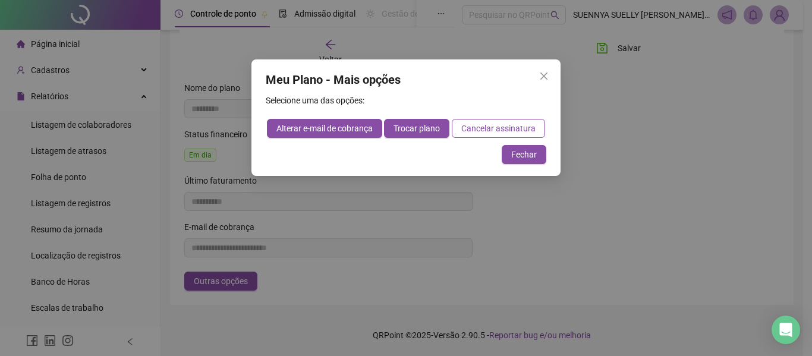  Describe the element at coordinates (324, 128) in the screenshot. I see `button: Alterar e-mail de cobrança` at that location.